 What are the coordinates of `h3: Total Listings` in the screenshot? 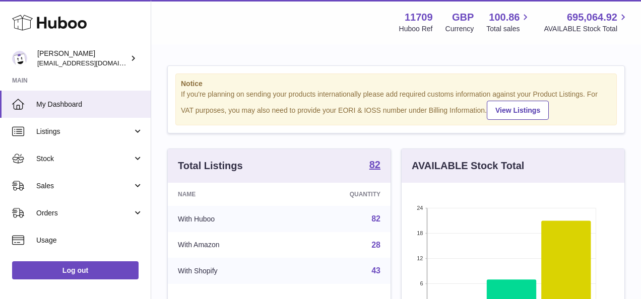 It's located at (210, 166).